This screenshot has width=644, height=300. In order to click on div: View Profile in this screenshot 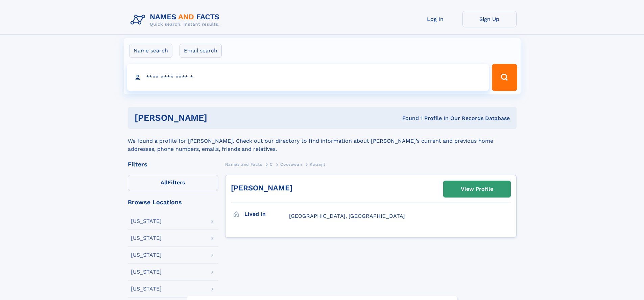, I will do `click(477, 189)`.